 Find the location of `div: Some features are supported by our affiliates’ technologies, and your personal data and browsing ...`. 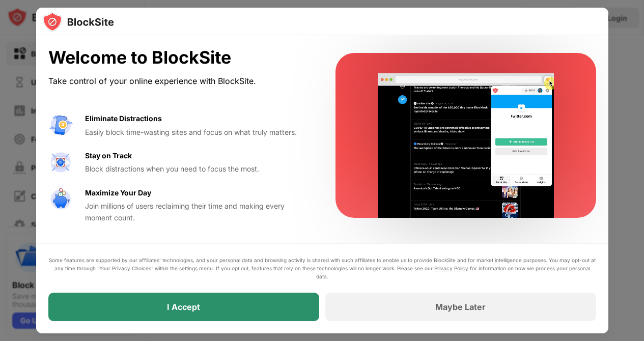

div: Some features are supported by our affiliates’ technologies, and your personal data and browsing ... is located at coordinates (322, 268).